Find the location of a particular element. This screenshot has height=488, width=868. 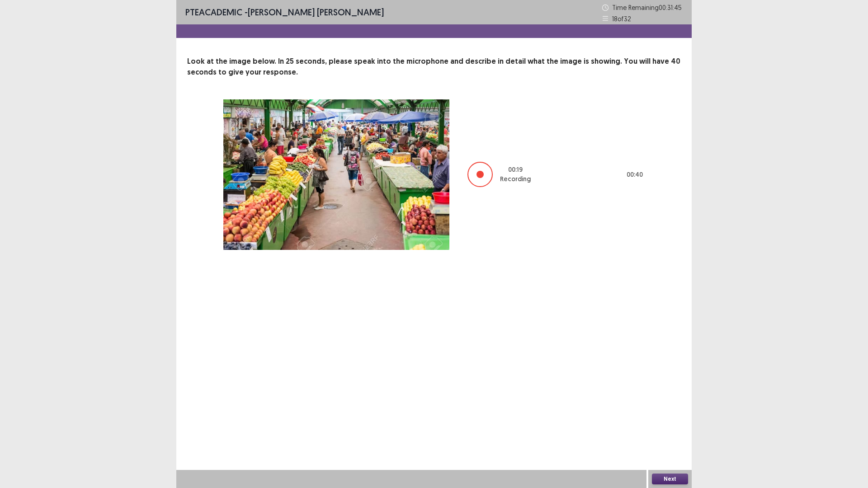

span: PTE academic is located at coordinates (214, 11).